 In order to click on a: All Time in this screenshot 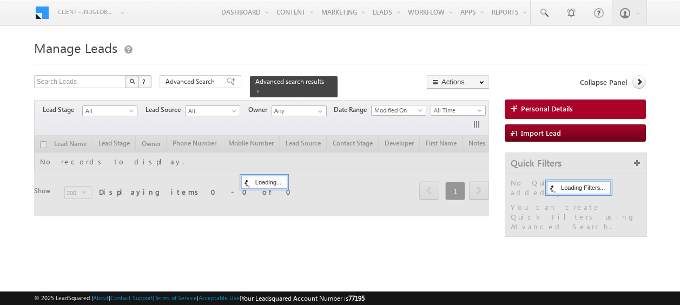, I will do `click(458, 110)`.